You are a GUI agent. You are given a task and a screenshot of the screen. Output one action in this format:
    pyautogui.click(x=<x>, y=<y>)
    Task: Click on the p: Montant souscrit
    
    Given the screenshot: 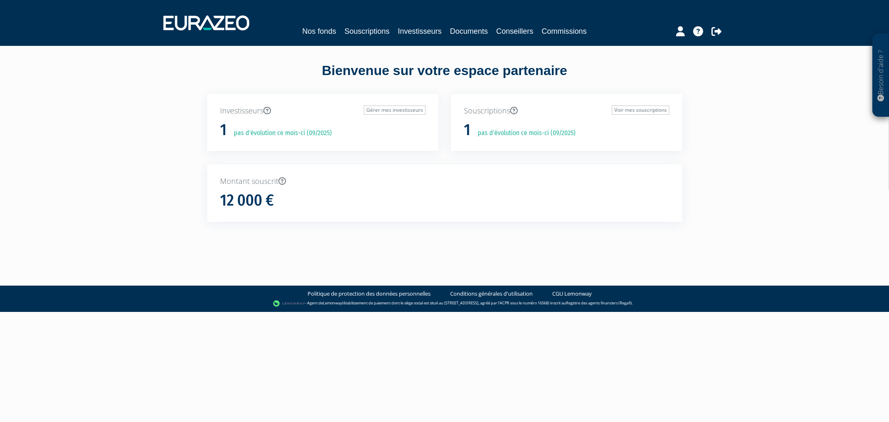 What is the action you would take?
    pyautogui.click(x=445, y=181)
    